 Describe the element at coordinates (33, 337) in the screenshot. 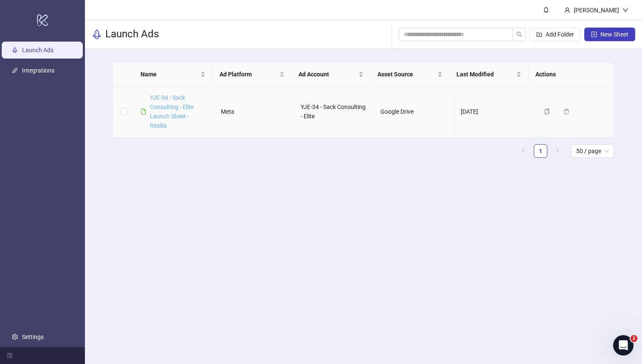

I see `a: Settings` at that location.